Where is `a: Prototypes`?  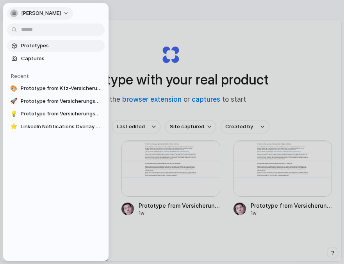
a: Prototypes is located at coordinates (56, 46).